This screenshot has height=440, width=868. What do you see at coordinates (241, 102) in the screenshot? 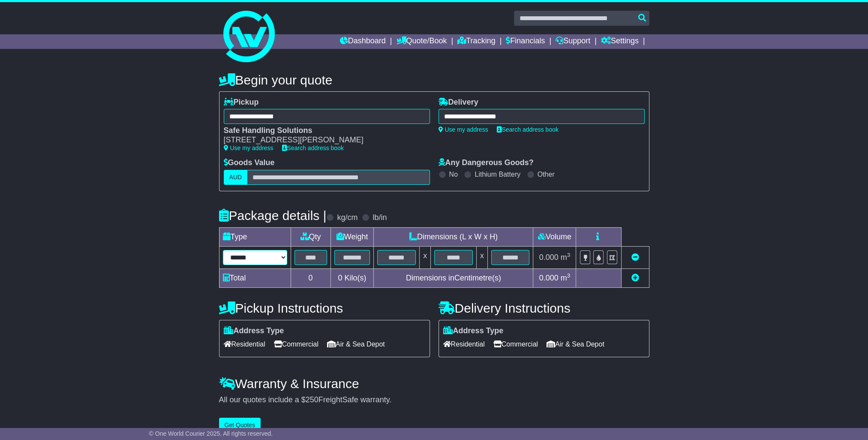
I see `label: Pickup` at bounding box center [241, 102].